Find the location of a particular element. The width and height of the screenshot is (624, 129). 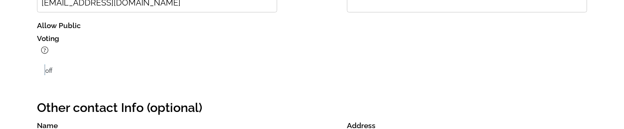

label: Allow Public Voting is located at coordinates (67, 39).